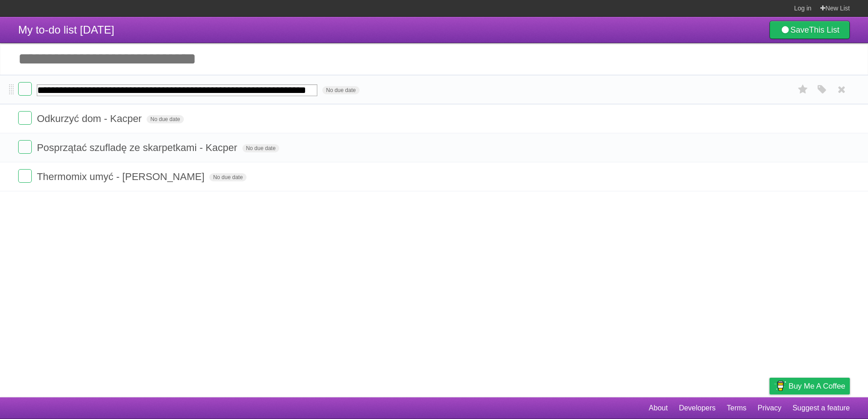 This screenshot has width=868, height=419. Describe the element at coordinates (658, 408) in the screenshot. I see `a: About` at that location.